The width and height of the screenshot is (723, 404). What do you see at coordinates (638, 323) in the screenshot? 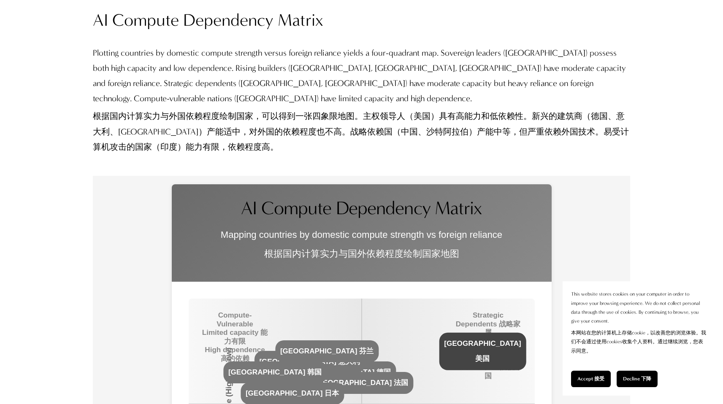
I see `p: This website stores cookies on your computer in order to improve your browsing experience. We do ...` at bounding box center [638, 323].